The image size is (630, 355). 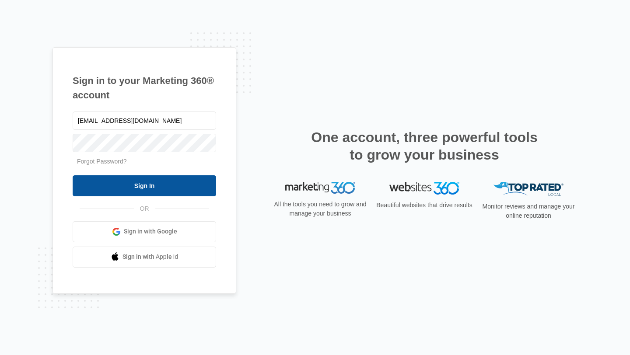 I want to click on a: Sign in with Apple Id, so click(x=144, y=257).